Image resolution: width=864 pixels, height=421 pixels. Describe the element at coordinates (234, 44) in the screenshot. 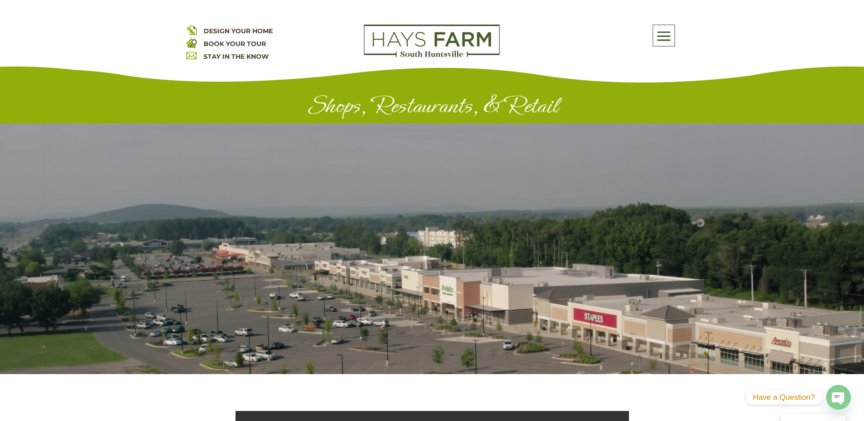

I see `a: BOOK YOUR TOUR` at that location.